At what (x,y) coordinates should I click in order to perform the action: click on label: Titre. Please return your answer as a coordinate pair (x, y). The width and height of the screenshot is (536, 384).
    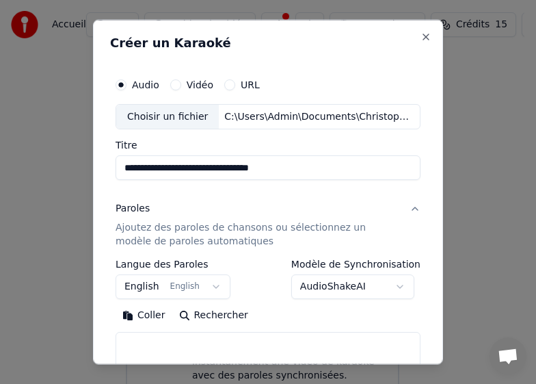
    Looking at the image, I should click on (268, 145).